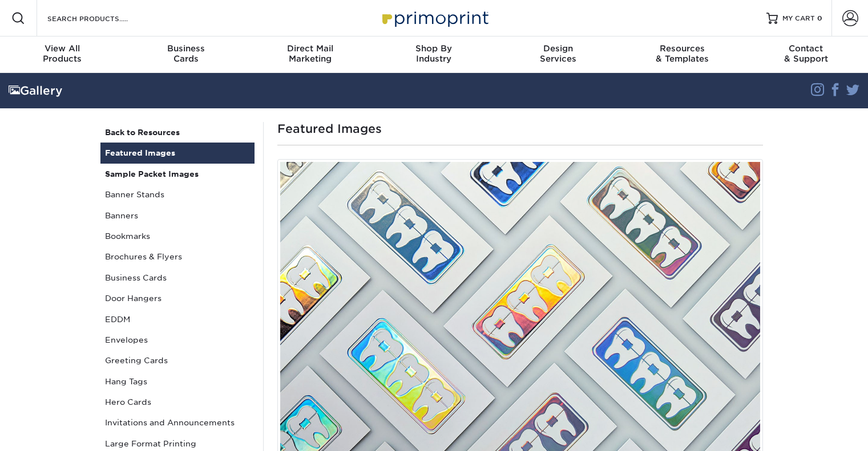 The height and width of the screenshot is (451, 868). I want to click on a: Banner Stands, so click(177, 194).